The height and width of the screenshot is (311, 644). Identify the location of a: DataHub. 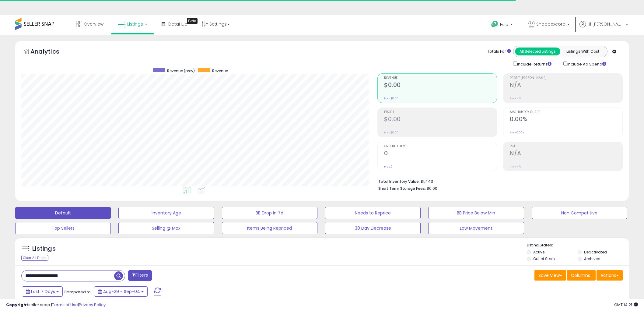
(174, 24).